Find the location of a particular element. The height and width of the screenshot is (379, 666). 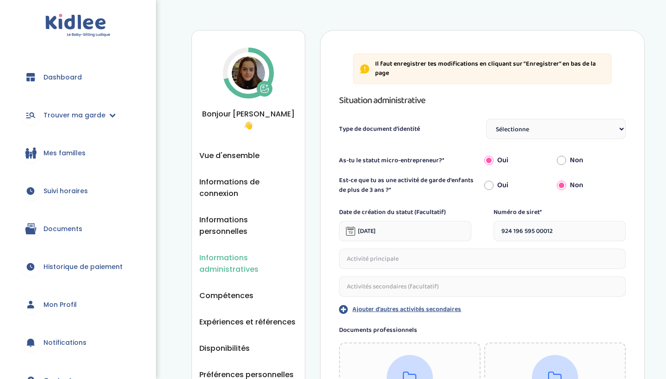

input: Activité principale is located at coordinates (483, 259).